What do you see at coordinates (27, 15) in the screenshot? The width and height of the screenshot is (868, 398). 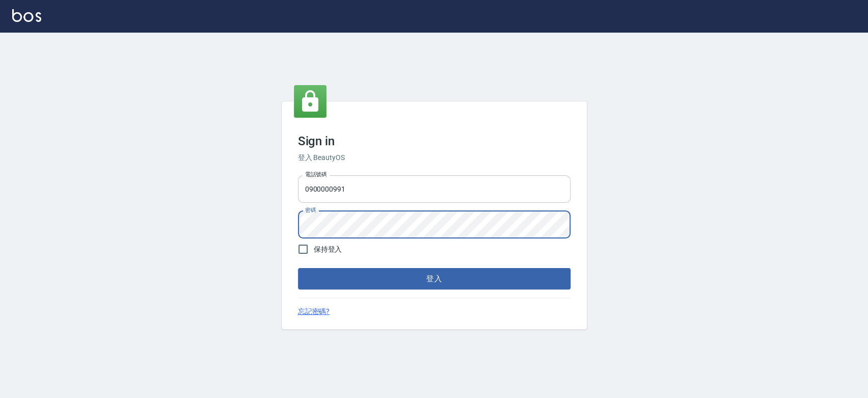 I see `img: Logo` at bounding box center [27, 15].